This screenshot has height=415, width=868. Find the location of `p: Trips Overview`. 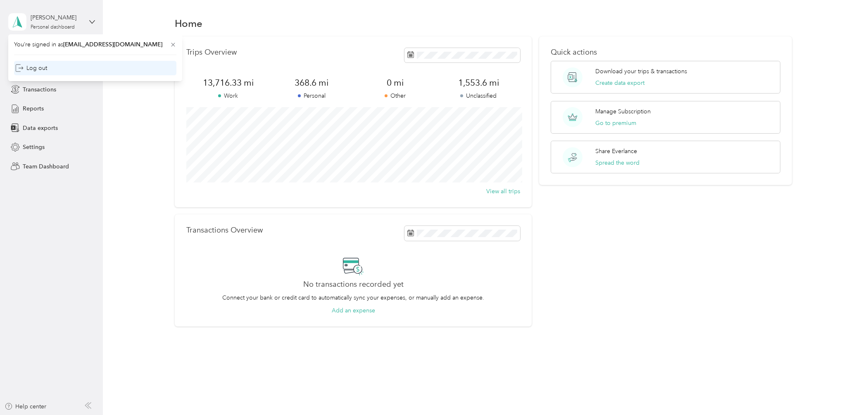

p: Trips Overview is located at coordinates (211, 52).